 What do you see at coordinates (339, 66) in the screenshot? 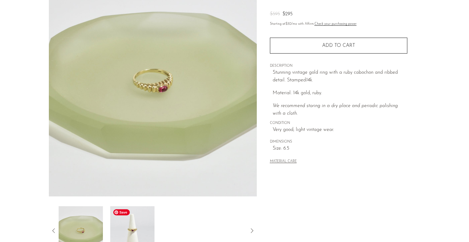
I see `span: DESCRIPTION` at bounding box center [339, 66].